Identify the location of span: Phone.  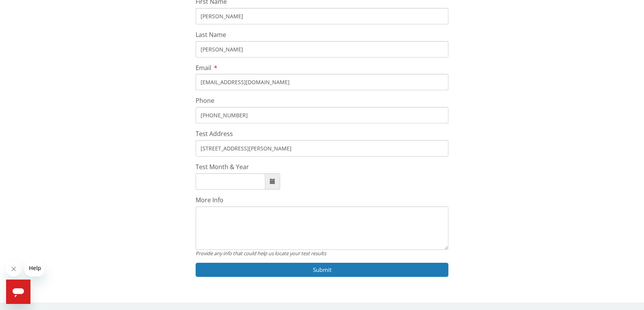
(205, 100).